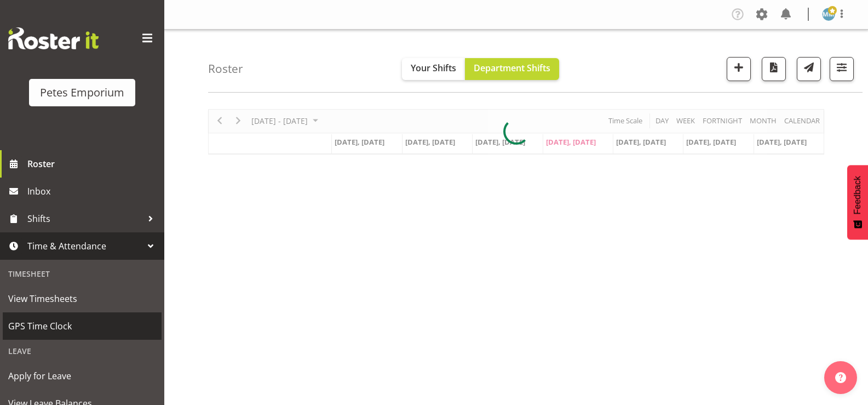 This screenshot has height=405, width=868. What do you see at coordinates (738, 69) in the screenshot?
I see `button: Add a new shift` at bounding box center [738, 69].